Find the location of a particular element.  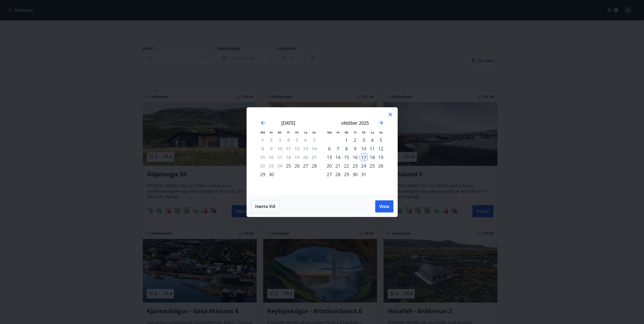

div: 24 is located at coordinates (364, 166).